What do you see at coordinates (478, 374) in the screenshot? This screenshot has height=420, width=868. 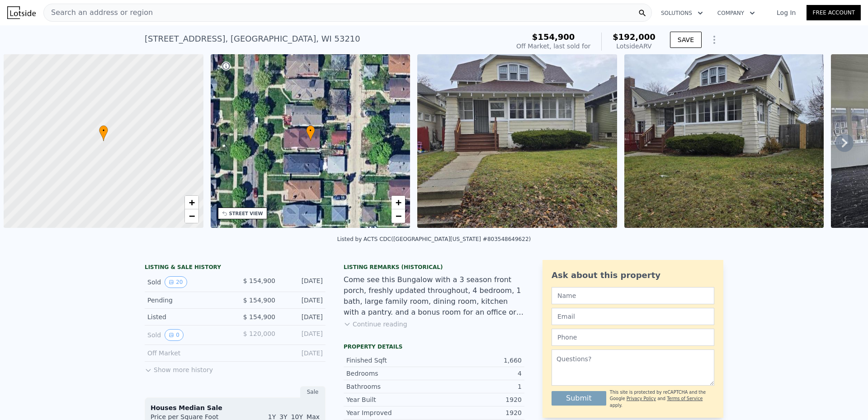 I see `div: 4` at bounding box center [478, 374].